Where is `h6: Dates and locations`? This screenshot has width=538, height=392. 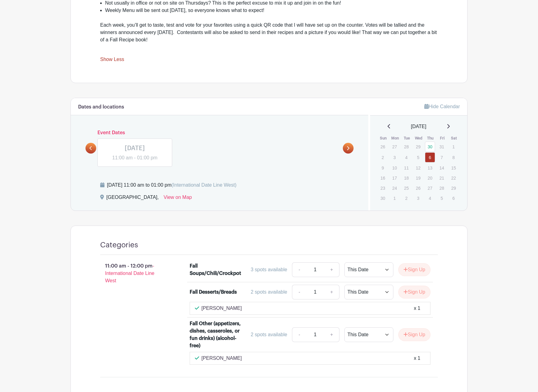 h6: Dates and locations is located at coordinates (101, 107).